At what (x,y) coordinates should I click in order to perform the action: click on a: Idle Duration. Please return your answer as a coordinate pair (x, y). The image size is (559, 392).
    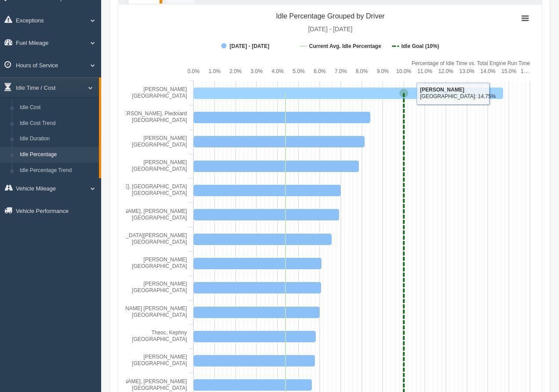
    Looking at the image, I should click on (57, 139).